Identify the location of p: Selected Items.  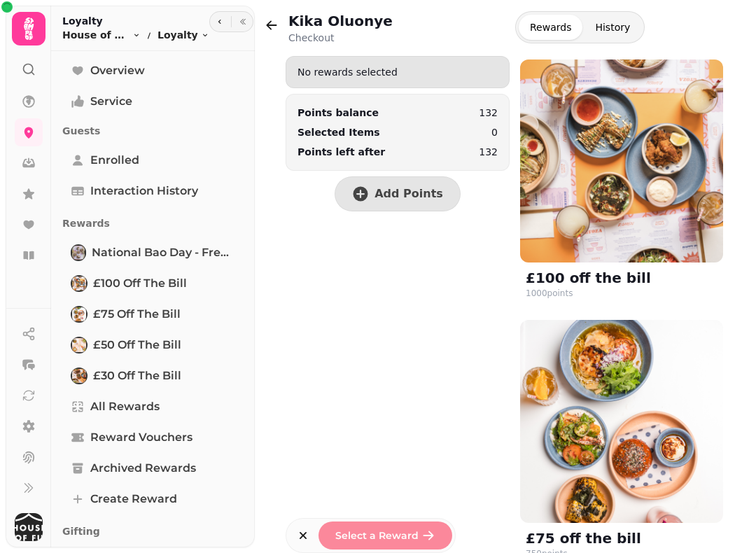
(339, 133).